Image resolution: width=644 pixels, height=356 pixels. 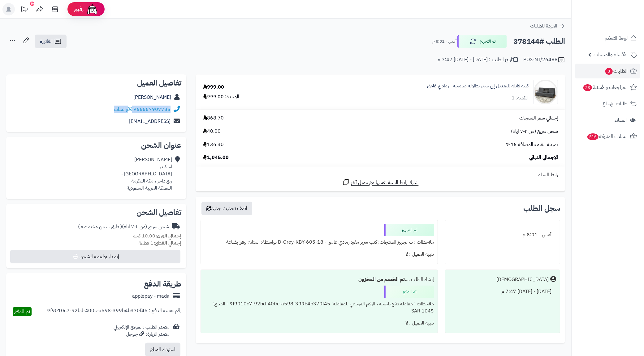 What do you see at coordinates (608, 137) in the screenshot?
I see `a: السلات المتروكة516` at bounding box center [608, 137].